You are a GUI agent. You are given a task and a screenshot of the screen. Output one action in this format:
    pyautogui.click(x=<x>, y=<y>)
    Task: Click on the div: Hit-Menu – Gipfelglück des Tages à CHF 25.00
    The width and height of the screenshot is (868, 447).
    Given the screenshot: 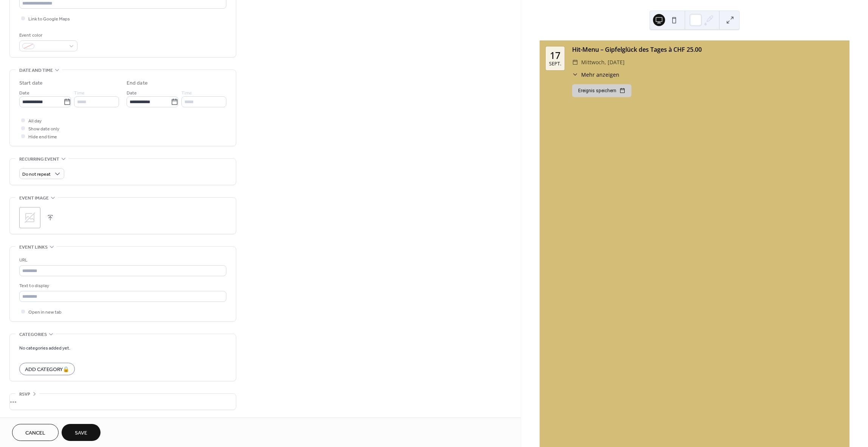 What is the action you would take?
    pyautogui.click(x=708, y=49)
    